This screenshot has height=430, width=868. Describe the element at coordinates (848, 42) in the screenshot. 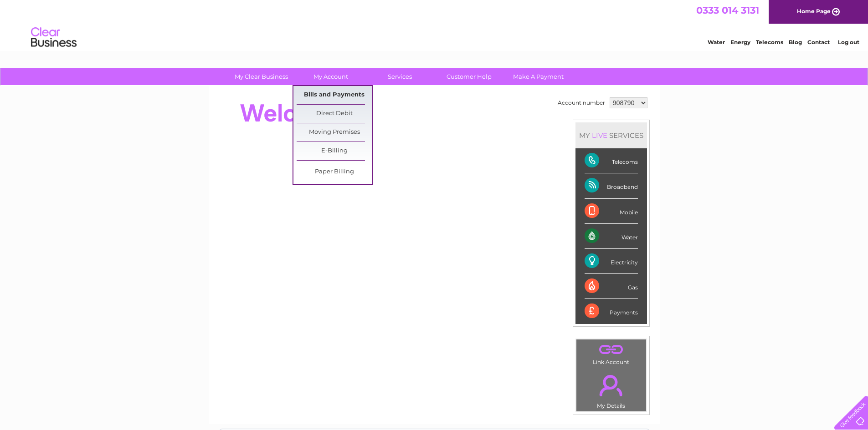

I see `a: Log out` at that location.